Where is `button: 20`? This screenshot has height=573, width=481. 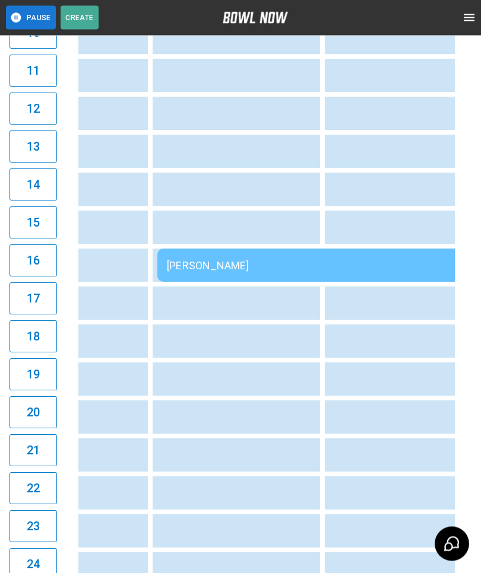 button: 20 is located at coordinates (33, 413).